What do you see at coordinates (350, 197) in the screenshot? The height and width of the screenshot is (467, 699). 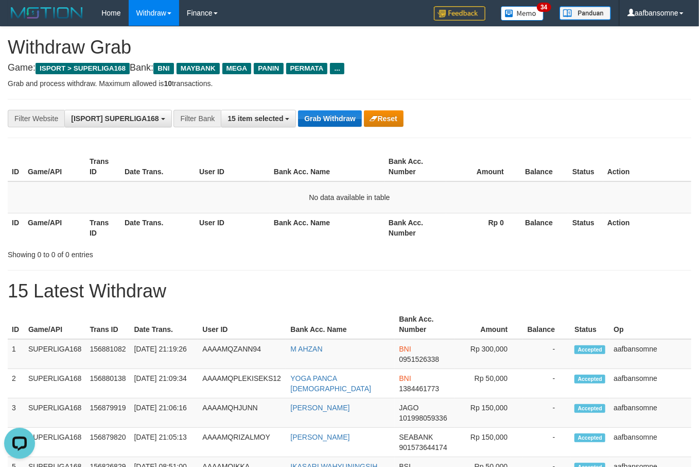 I see `td: No data available in table` at bounding box center [350, 197].